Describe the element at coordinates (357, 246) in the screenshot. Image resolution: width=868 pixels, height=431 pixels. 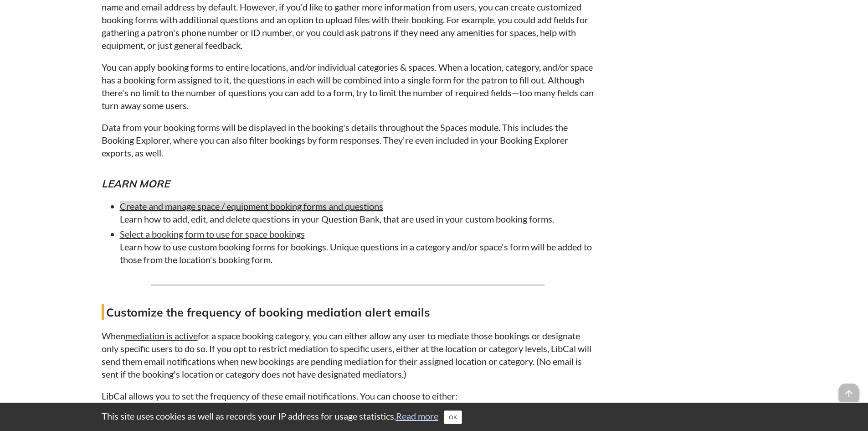
I see `li: Learn how to use custom booking forms for bookings. Unique questions in a category and/or space's...` at that location.